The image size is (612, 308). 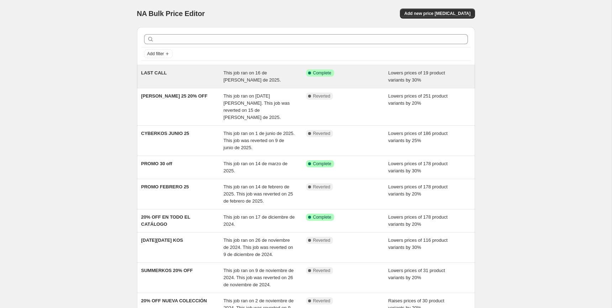 I want to click on span: CYBERKOS JUNIO 25, so click(x=165, y=133).